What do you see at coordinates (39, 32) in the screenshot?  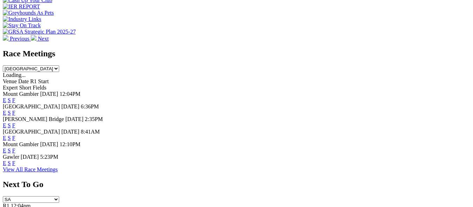 I see `img: GRSA Strategic Plan 2025-27` at bounding box center [39, 32].